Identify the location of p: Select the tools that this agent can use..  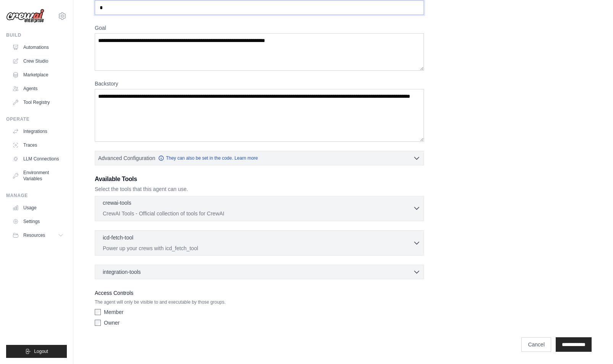
(260, 189).